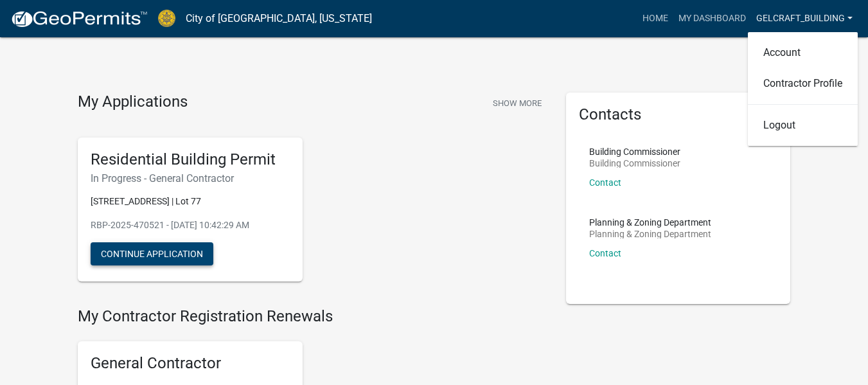 This screenshot has height=385, width=868. What do you see at coordinates (190, 159) in the screenshot?
I see `h5: Residential Building Permit` at bounding box center [190, 159].